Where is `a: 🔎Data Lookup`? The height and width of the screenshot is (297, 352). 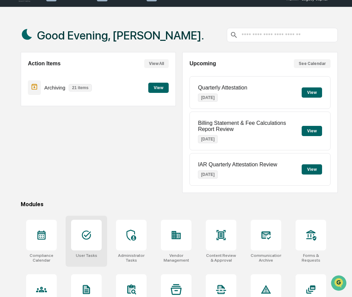
a: 🔎Data Lookup is located at coordinates (25, 102).